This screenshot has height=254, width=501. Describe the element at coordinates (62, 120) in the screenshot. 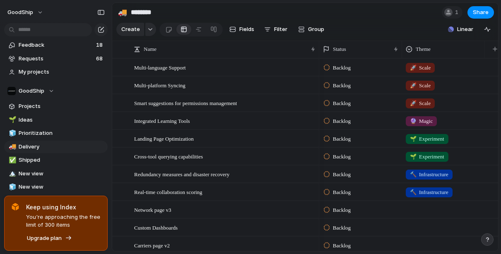

I see `span: Ideas` at that location.